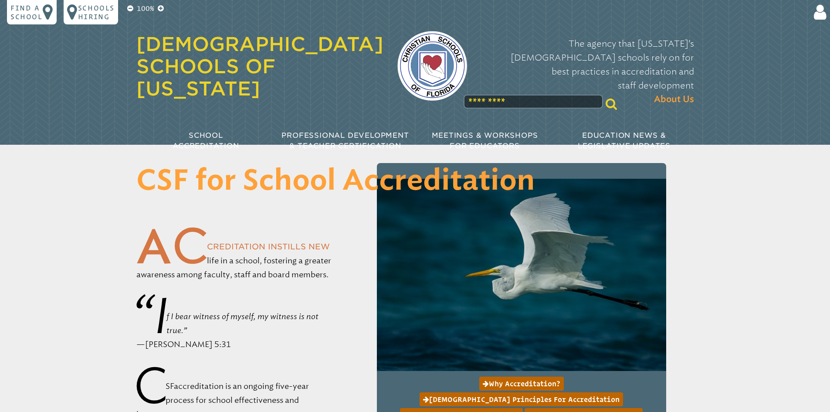  Describe the element at coordinates (96, 12) in the screenshot. I see `p: Schools Hiring` at that location.